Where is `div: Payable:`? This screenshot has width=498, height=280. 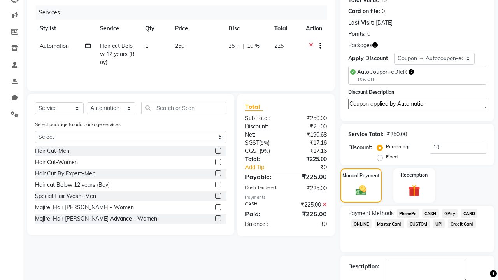
div: Payable: is located at coordinates (263, 177).